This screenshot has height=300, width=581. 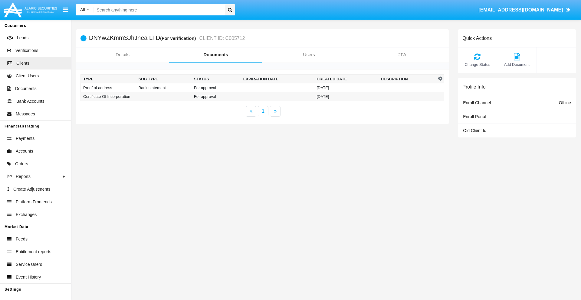 What do you see at coordinates (25, 151) in the screenshot?
I see `span: Accounts` at bounding box center [25, 151].